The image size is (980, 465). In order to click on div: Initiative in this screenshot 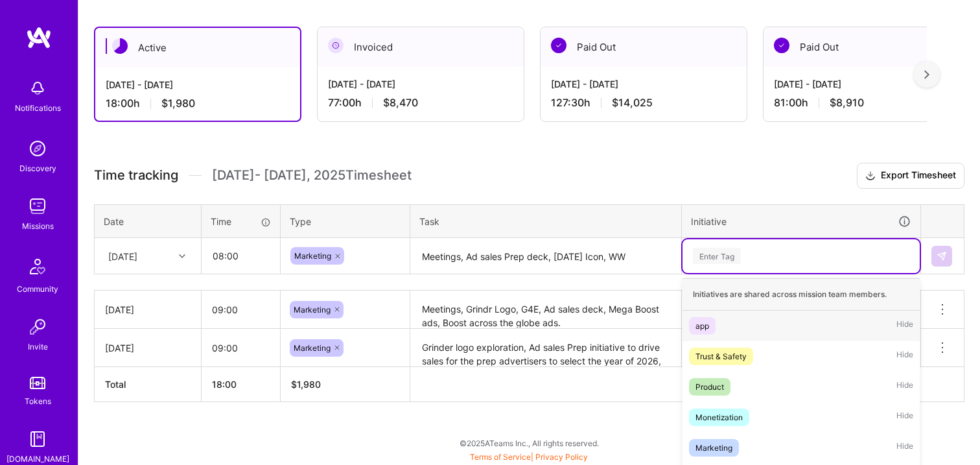, I will do `click(801, 221)`.